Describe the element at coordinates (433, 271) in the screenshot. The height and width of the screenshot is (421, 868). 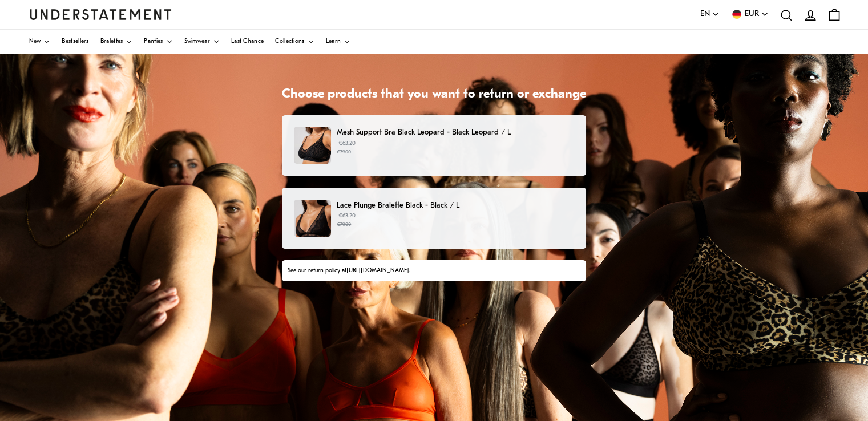
I see `div: See our return policy at .` at that location.